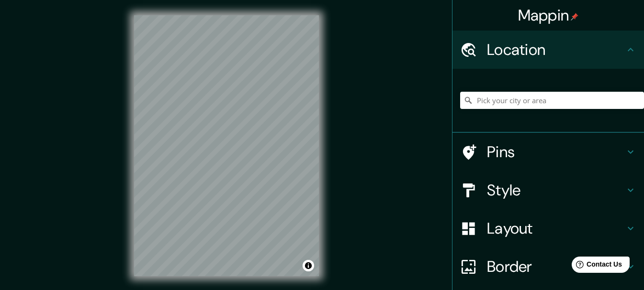 The height and width of the screenshot is (290, 644). Describe the element at coordinates (556, 190) in the screenshot. I see `h4: Style` at that location.